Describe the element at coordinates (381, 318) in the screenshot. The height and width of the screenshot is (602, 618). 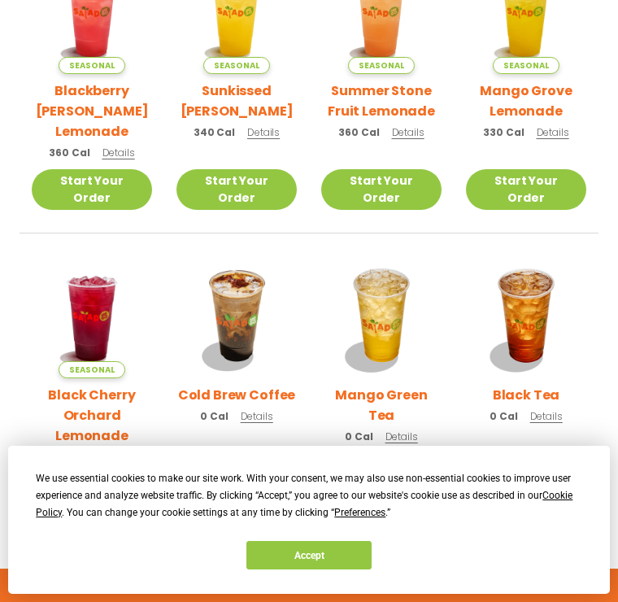
I see `img: Product photo for Mango Green Tea` at that location.